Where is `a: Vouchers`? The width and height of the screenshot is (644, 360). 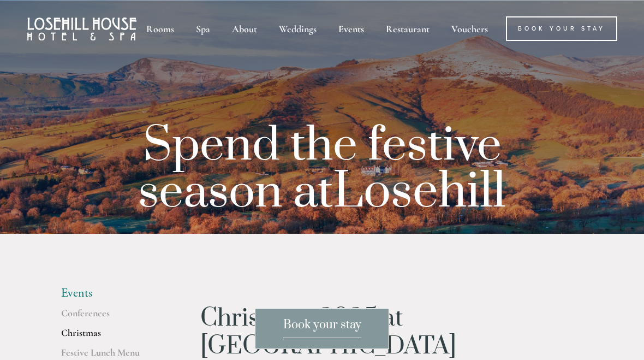 a: Vouchers is located at coordinates (469, 29).